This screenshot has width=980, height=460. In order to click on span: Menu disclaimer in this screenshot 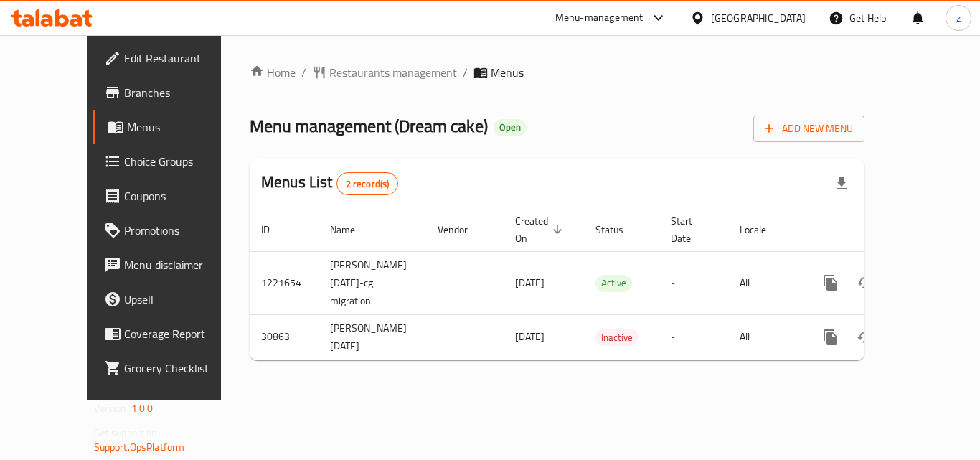, I will do `click(182, 265)`.